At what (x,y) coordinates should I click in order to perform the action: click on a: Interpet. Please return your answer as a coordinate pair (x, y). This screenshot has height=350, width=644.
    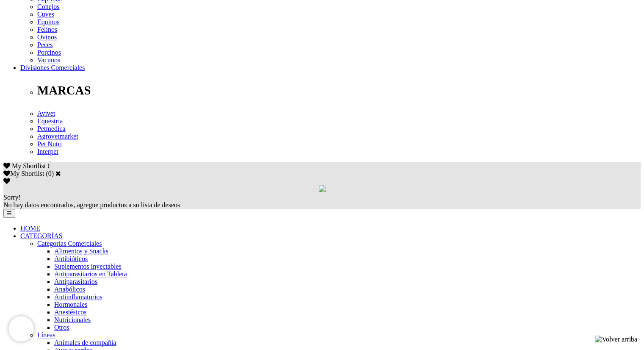
    Looking at the image, I should click on (48, 151).